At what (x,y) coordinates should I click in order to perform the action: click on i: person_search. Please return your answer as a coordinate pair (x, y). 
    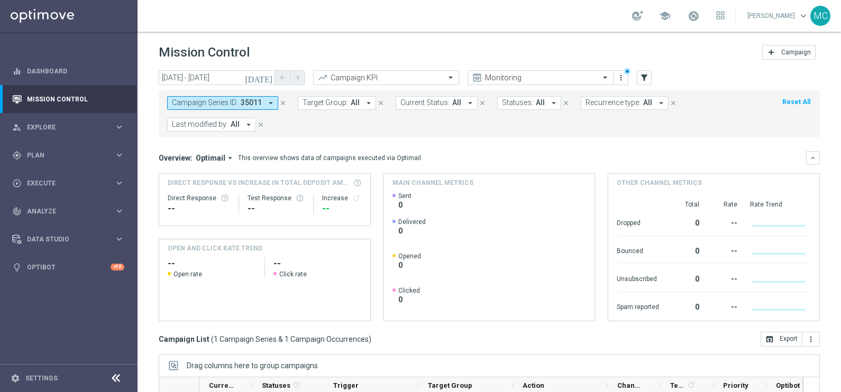
    Looking at the image, I should click on (17, 127).